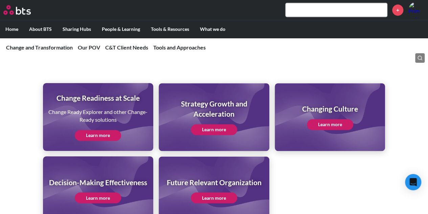 Image resolution: width=428 pixels, height=214 pixels. What do you see at coordinates (413, 182) in the screenshot?
I see `div: Open Intercom Messenger` at bounding box center [413, 182].